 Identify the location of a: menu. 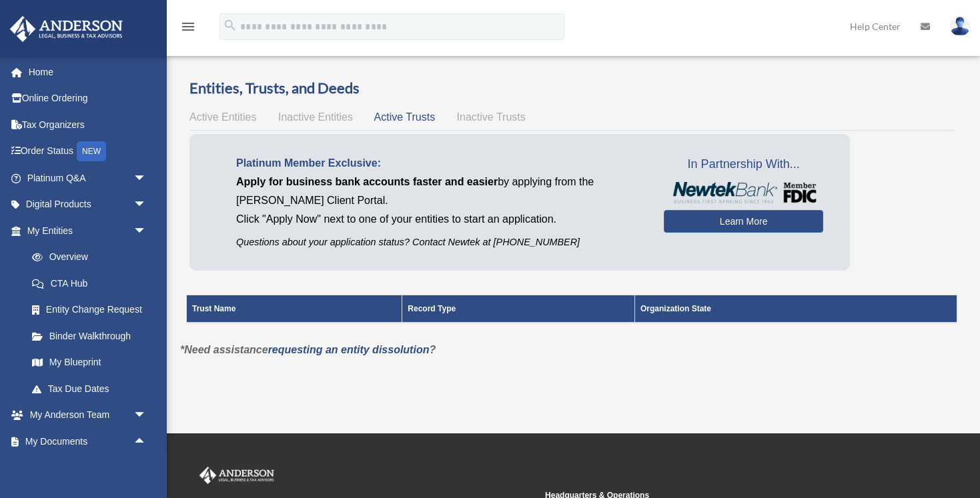
(188, 29).